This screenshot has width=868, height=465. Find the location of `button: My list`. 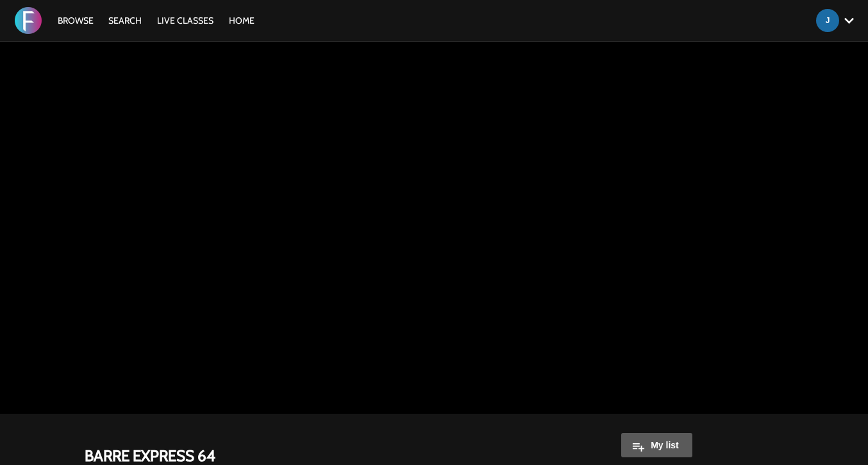

button: My list is located at coordinates (657, 445).